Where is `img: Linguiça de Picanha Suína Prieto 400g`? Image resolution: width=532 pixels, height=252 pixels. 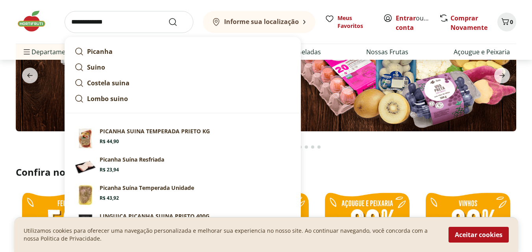 img: Linguiça de Picanha Suína Prieto 400g is located at coordinates (85, 224).